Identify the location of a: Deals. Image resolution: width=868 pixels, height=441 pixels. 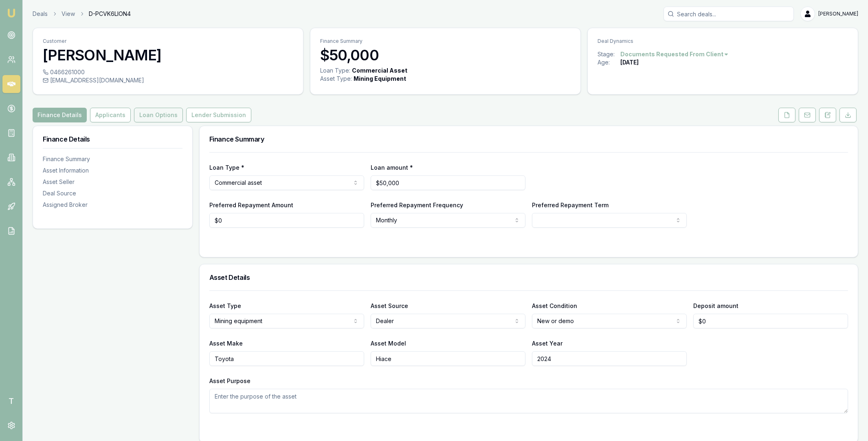
(40, 14).